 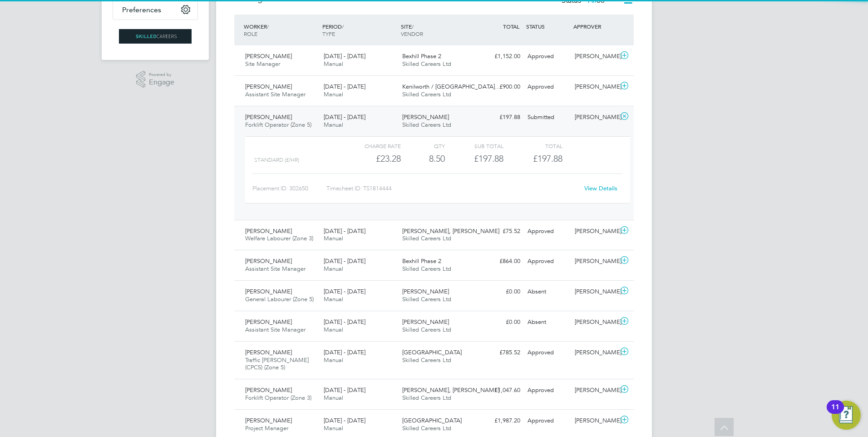 I want to click on span: General Labourer (Zone 5), so click(x=279, y=299).